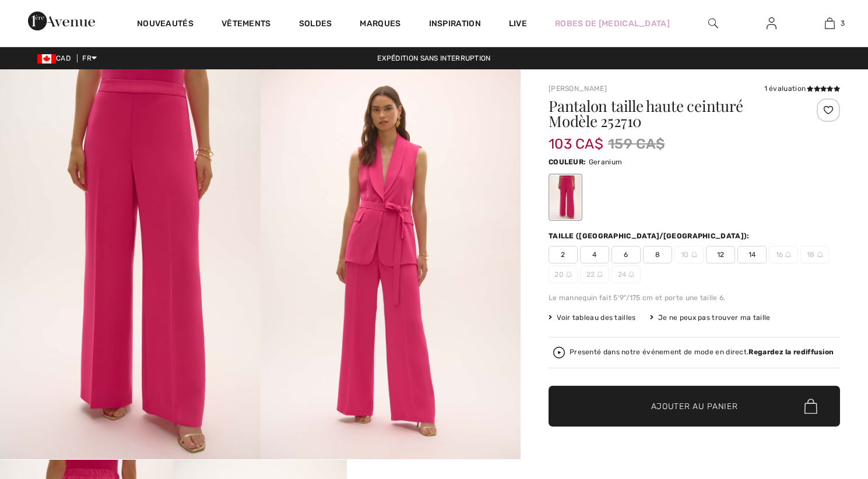  I want to click on a: Soldes, so click(315, 24).